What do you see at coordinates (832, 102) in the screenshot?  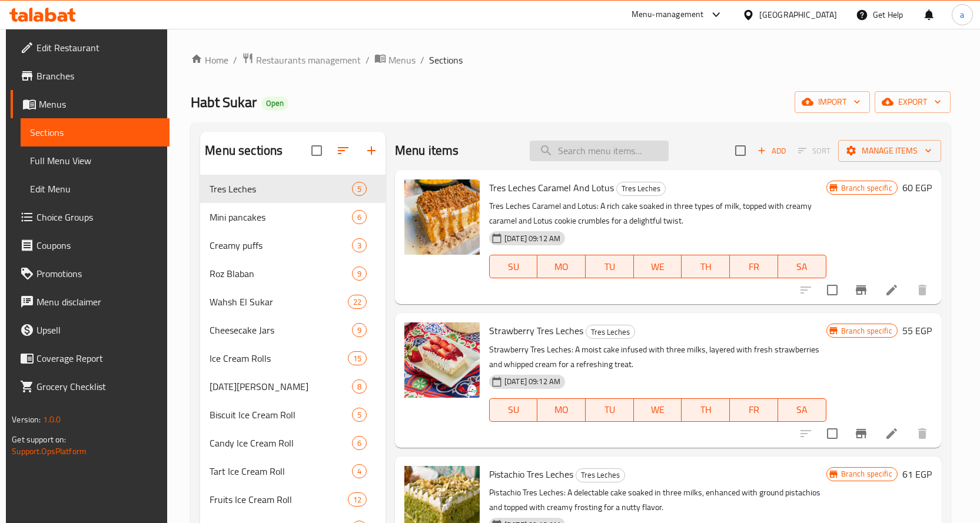 I see `button: import` at bounding box center [832, 102].